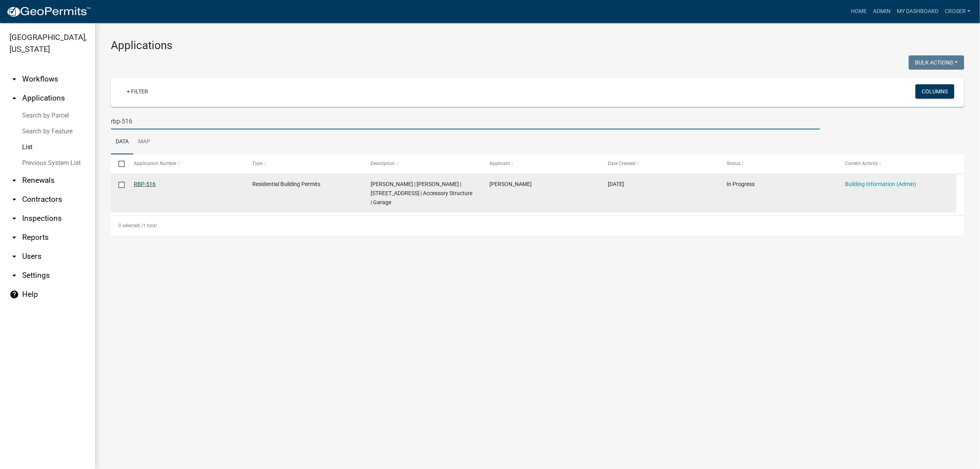 This screenshot has width=980, height=469. I want to click on datatable-header-cell: Applicant, so click(541, 164).